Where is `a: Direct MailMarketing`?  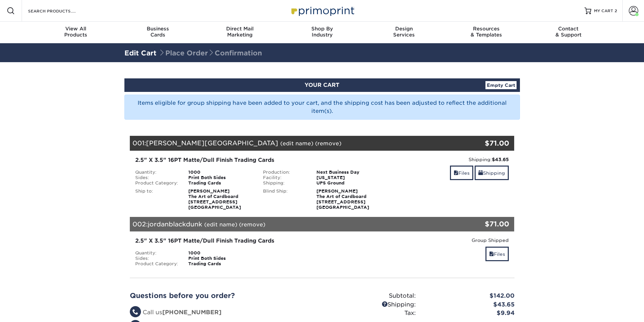
a: Direct MailMarketing is located at coordinates (240, 32).